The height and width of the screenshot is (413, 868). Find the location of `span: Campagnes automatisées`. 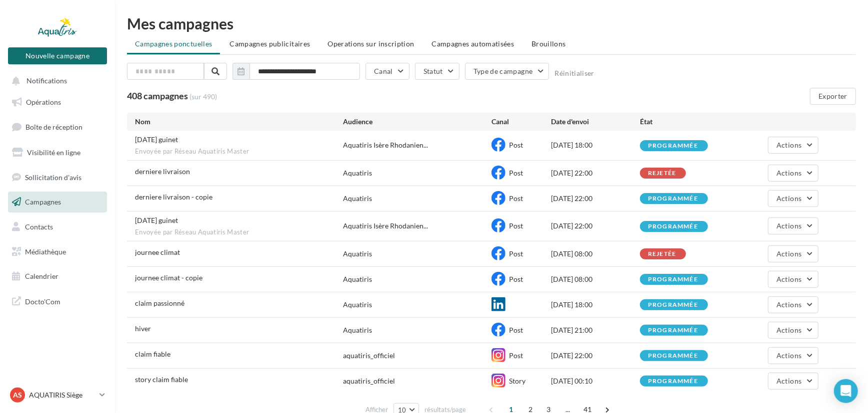

span: Campagnes automatisées is located at coordinates (473, 44).